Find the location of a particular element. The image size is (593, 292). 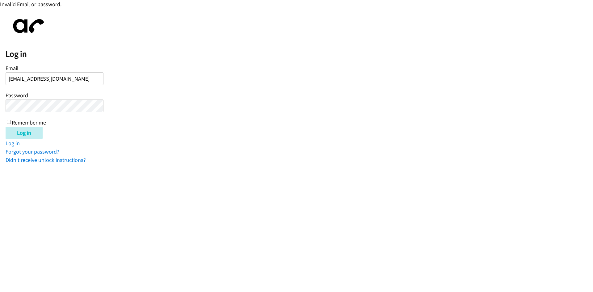

a: Didn't receive unlock instructions? is located at coordinates (46, 160).